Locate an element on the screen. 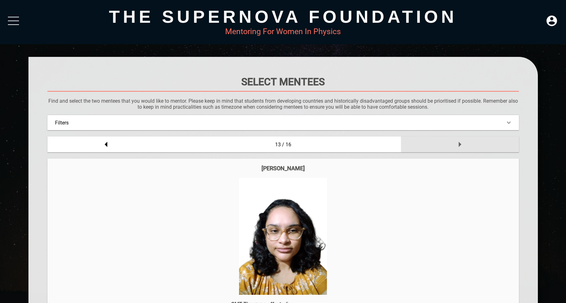  div: The Supernova Foundation is located at coordinates (283, 16).